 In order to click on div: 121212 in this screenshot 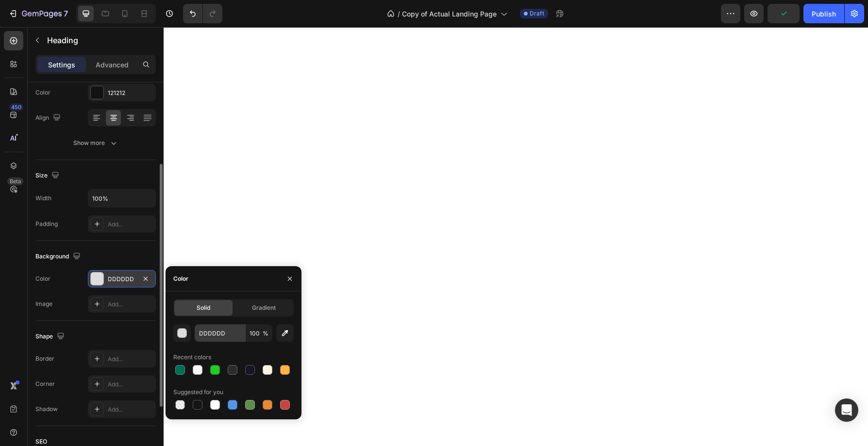, I will do `click(130, 93)`.